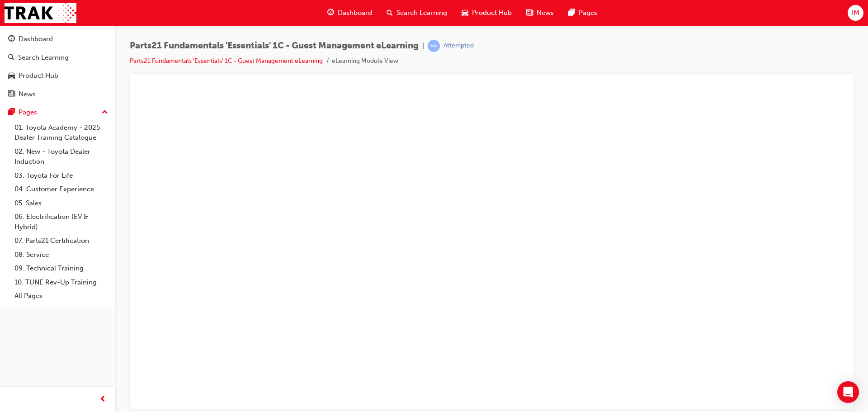 The image size is (868, 412). What do you see at coordinates (61, 282) in the screenshot?
I see `a: 10. TUNE Rev-Up Training` at bounding box center [61, 282].